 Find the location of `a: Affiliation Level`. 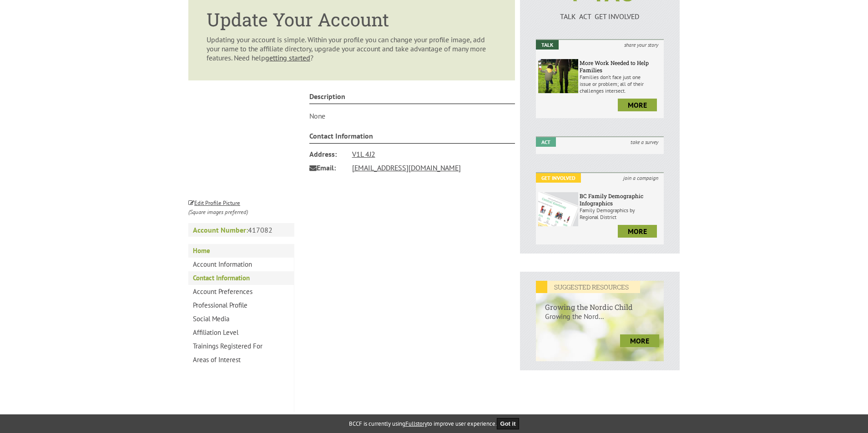

a: Affiliation Level is located at coordinates (241, 333).